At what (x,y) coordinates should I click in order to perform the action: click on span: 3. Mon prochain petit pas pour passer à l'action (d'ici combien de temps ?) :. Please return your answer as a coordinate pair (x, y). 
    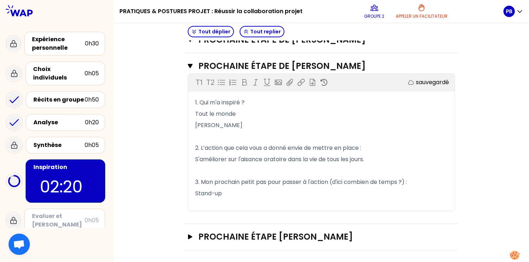
    Looking at the image, I should click on (301, 182).